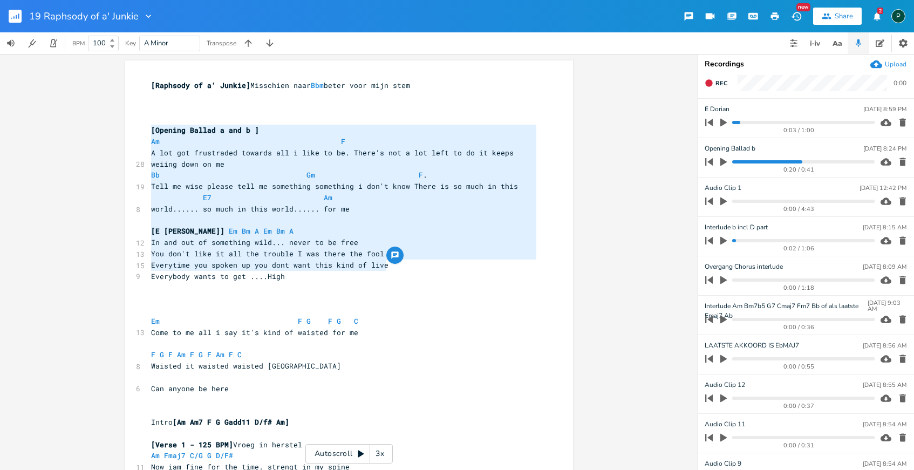  What do you see at coordinates (877, 16) in the screenshot?
I see `button: 2` at bounding box center [877, 16].